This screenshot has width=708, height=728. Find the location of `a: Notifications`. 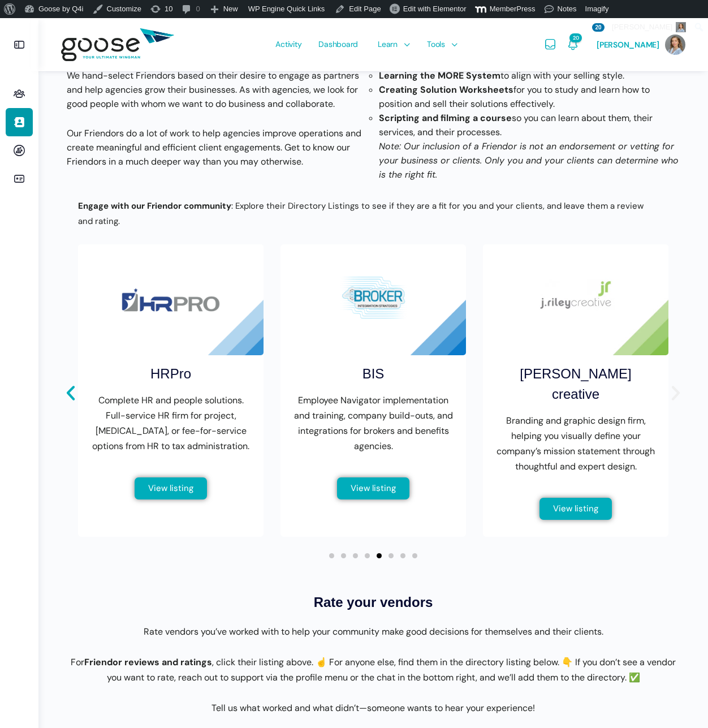

a: Notifications is located at coordinates (573, 45).